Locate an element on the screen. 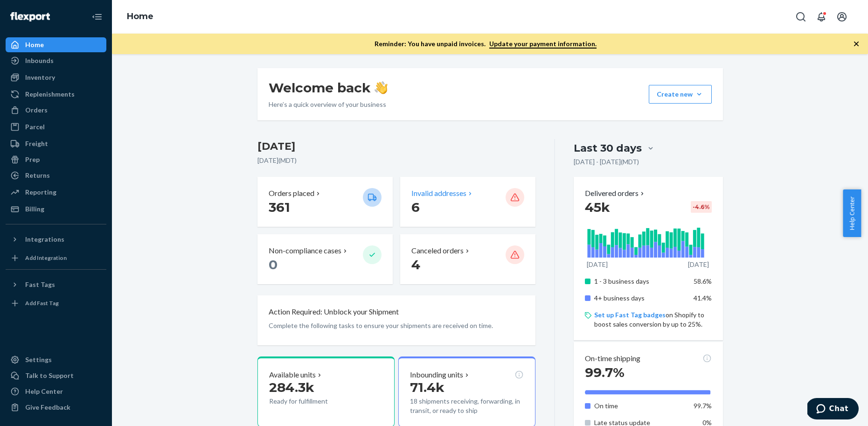 The width and height of the screenshot is (868, 426). p: on Shopify to boost sales conversion by up to 25%. is located at coordinates (652, 320).